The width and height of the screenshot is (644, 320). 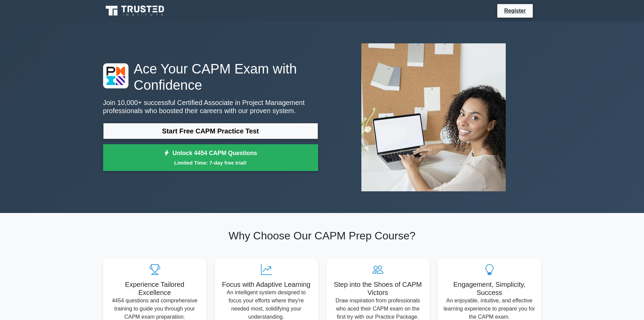 I want to click on h5: Engagement, Simplicity, Success, so click(x=490, y=288).